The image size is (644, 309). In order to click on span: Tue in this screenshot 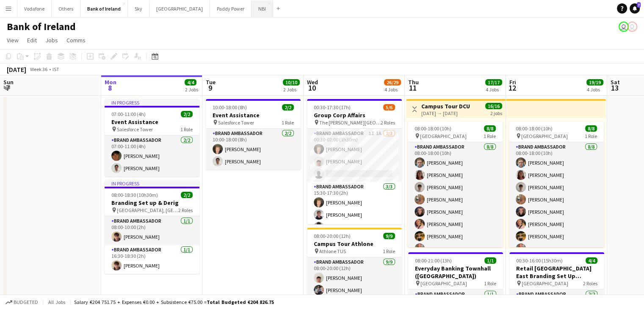, I will do `click(211, 82)`.